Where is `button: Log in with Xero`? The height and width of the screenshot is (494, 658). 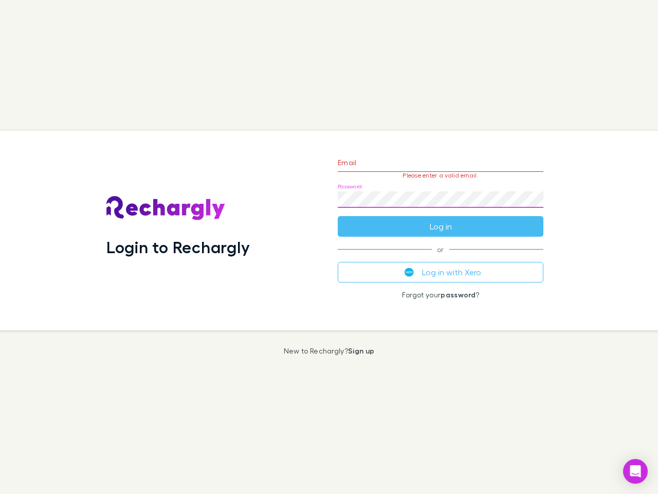
button: Log in with Xero is located at coordinates (441, 272).